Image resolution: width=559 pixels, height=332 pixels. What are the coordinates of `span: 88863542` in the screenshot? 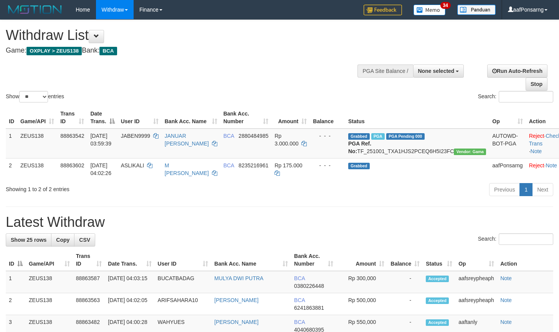 It's located at (72, 136).